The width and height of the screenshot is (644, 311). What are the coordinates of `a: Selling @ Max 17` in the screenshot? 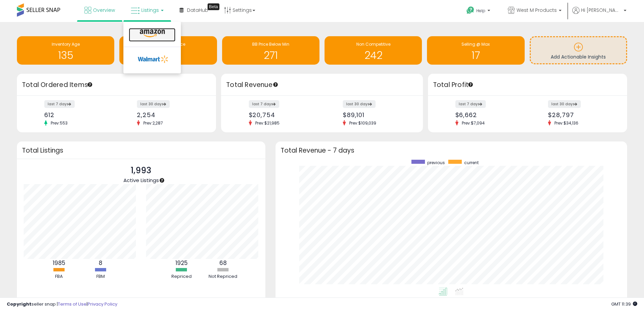 It's located at (476, 51).